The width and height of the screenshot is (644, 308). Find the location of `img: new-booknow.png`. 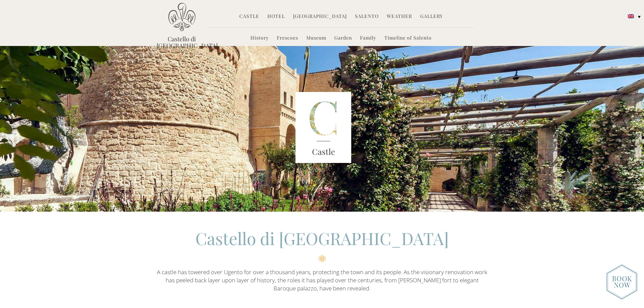

img: new-booknow.png is located at coordinates (621, 282).